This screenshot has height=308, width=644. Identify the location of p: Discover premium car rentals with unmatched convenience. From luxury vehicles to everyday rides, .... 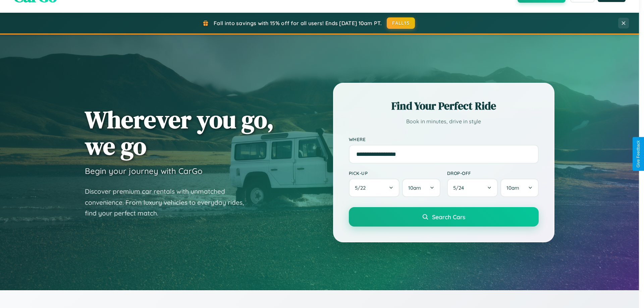
(169, 203).